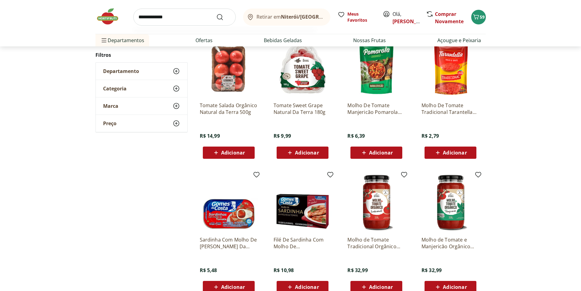  Describe the element at coordinates (223, 17) in the screenshot. I see `button: Submit Search` at that location.